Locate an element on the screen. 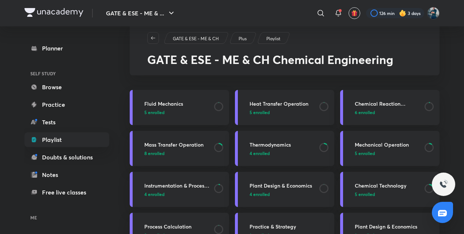  p: Plus is located at coordinates (242, 39).